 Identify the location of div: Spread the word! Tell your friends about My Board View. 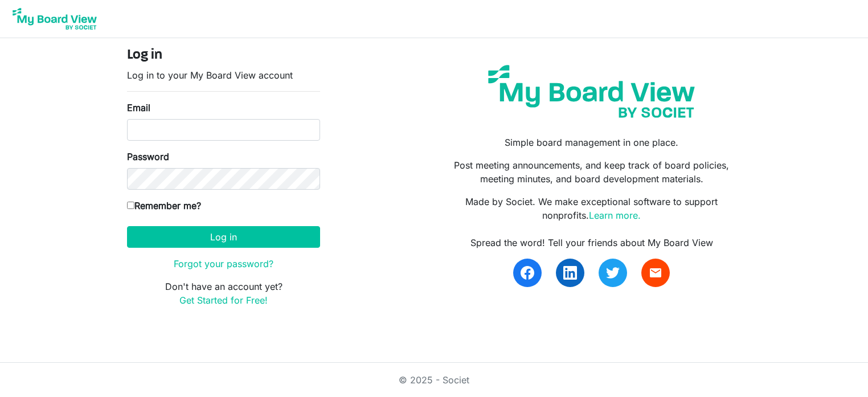
(592, 242).